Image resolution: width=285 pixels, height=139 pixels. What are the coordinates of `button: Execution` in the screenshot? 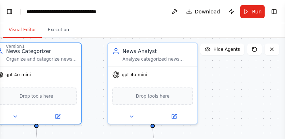 It's located at (58, 30).